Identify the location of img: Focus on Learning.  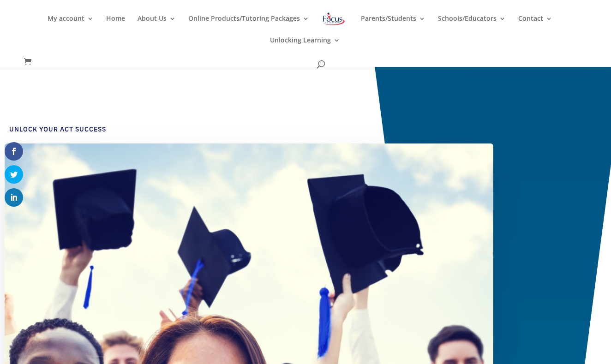
(334, 19).